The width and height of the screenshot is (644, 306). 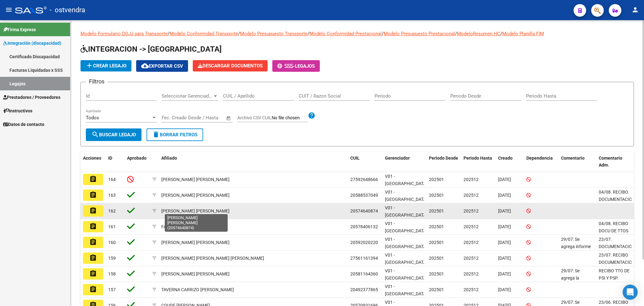 I want to click on span: Afiliado, so click(x=169, y=158).